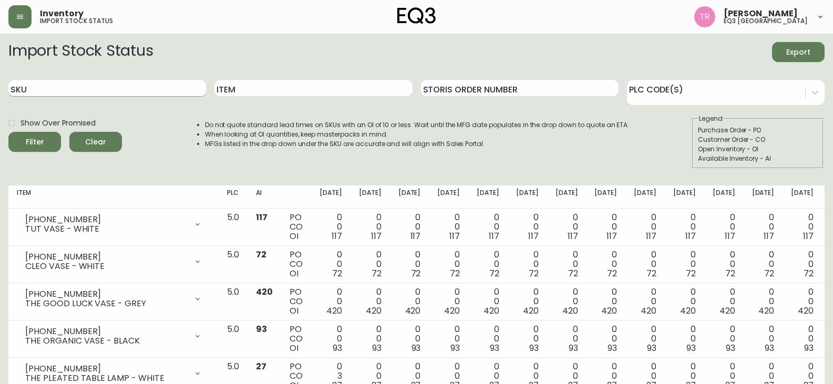 This screenshot has width=833, height=384. What do you see at coordinates (261, 366) in the screenshot?
I see `span: 27` at bounding box center [261, 366].